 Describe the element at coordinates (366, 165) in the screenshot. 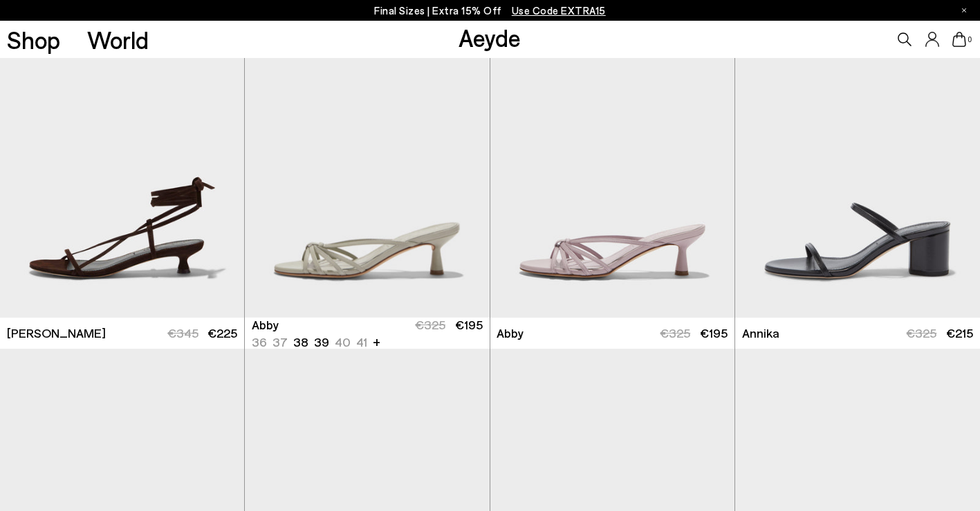

I see `a: 6 / 6 1 / 6 2 / 6 3 / 6 4 / 6 5 / 6 6 / 6 1 / 6 Next slide Previous slide` at that location.